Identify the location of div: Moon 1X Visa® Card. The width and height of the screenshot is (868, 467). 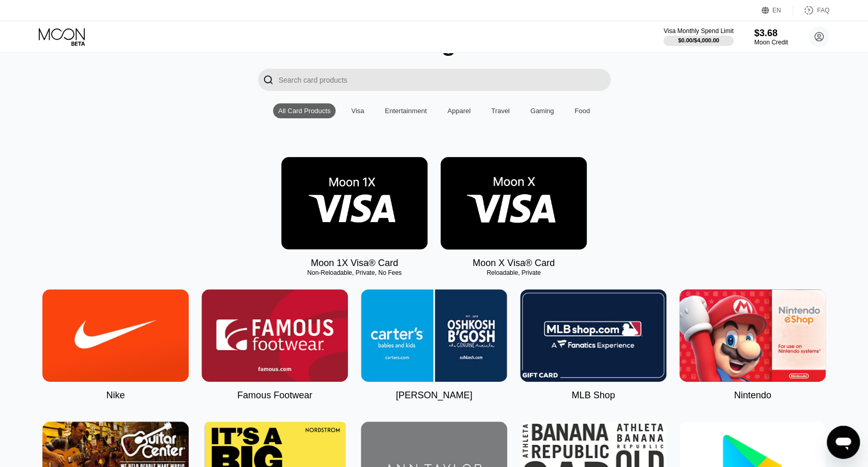
(354, 263).